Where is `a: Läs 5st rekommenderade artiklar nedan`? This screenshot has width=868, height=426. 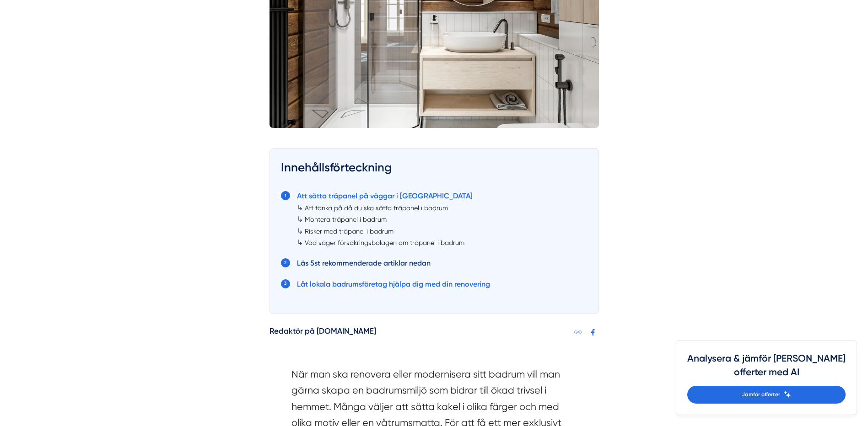 a: Läs 5st rekommenderade artiklar nedan is located at coordinates (364, 263).